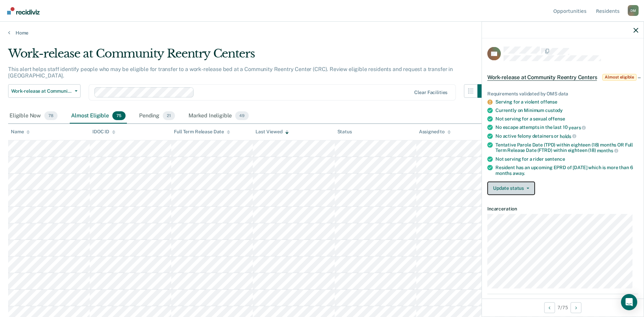 This screenshot has height=317, width=644. What do you see at coordinates (556, 119) in the screenshot?
I see `span: offense` at bounding box center [556, 119].